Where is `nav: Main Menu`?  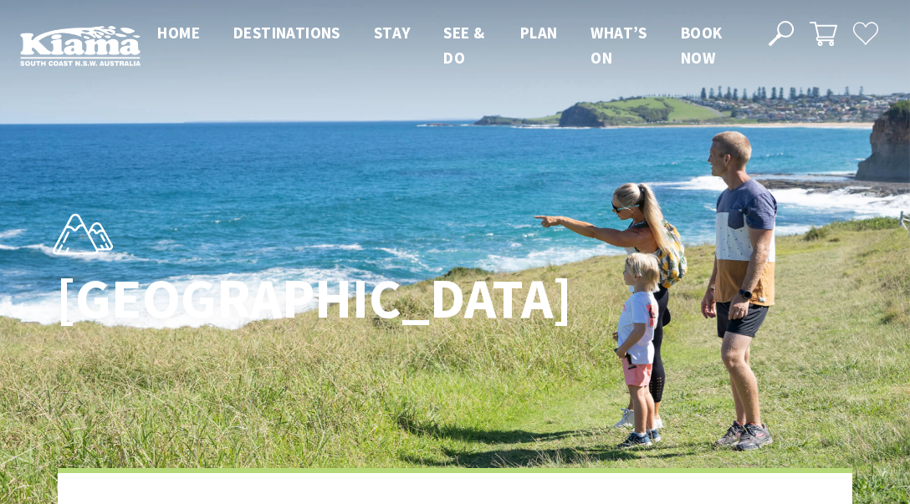
nav: Main Menu is located at coordinates (444, 45).